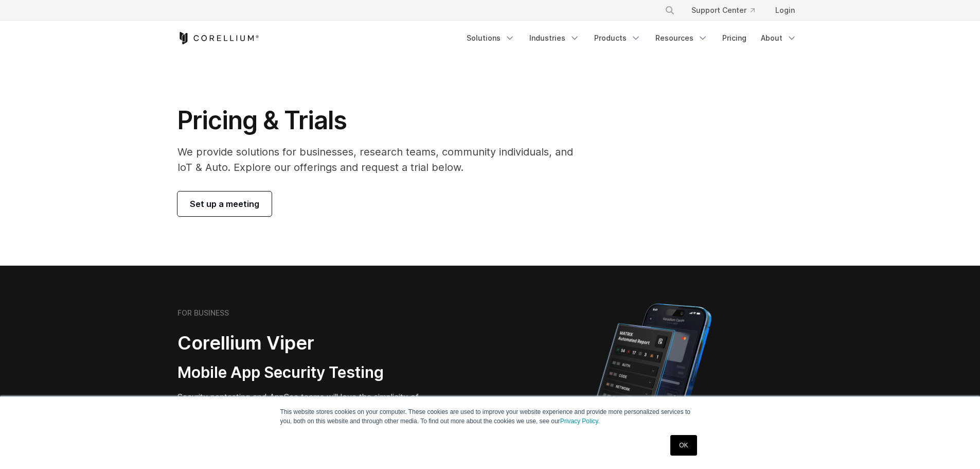 The width and height of the screenshot is (980, 469). I want to click on h3: Mobile App Security Testing, so click(309, 373).